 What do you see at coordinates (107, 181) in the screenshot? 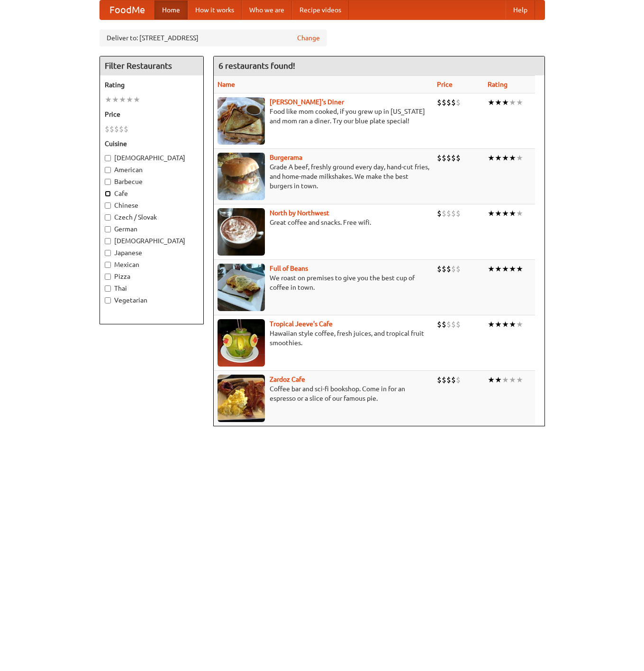
I see `input: Barbecue` at bounding box center [107, 181].